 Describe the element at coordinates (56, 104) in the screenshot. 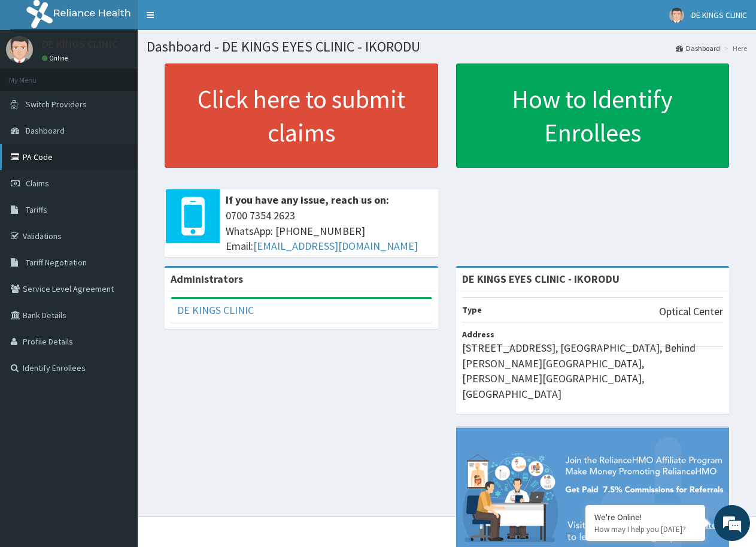

I see `span: Switch Providers` at that location.